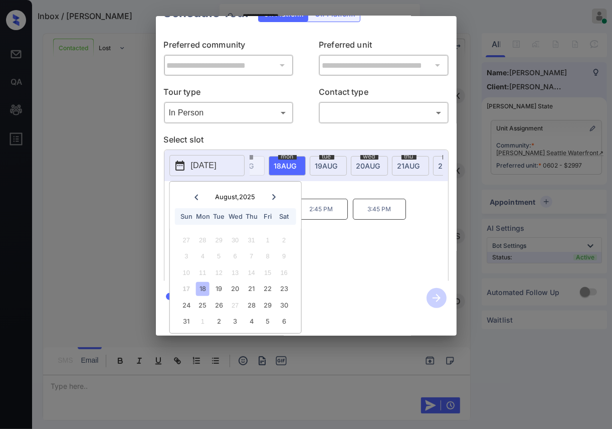 The width and height of the screenshot is (612, 429). I want to click on div: Not available Tuesday, July 29th, 2025, so click(219, 240).